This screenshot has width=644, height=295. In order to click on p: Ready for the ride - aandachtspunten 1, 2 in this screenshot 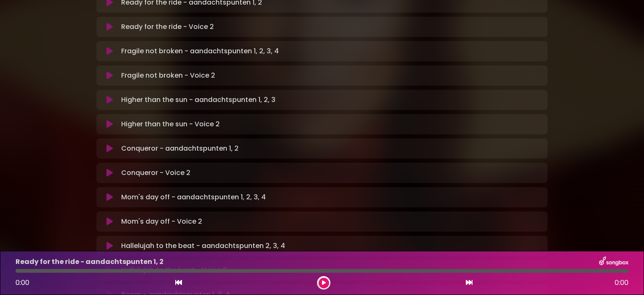, I will do `click(89, 262)`.